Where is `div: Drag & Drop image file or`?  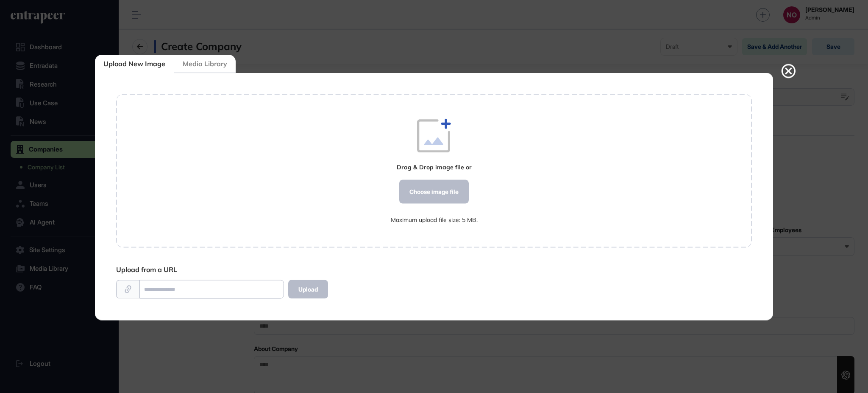
div: Drag & Drop image file or is located at coordinates (434, 167).